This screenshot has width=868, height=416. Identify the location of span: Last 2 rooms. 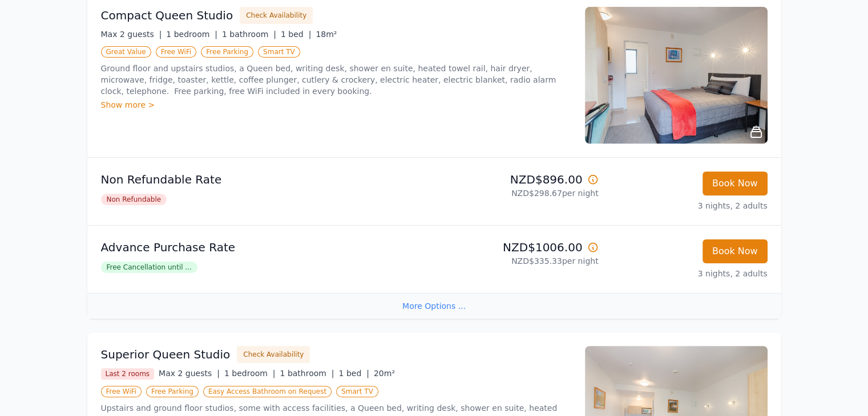
(128, 374).